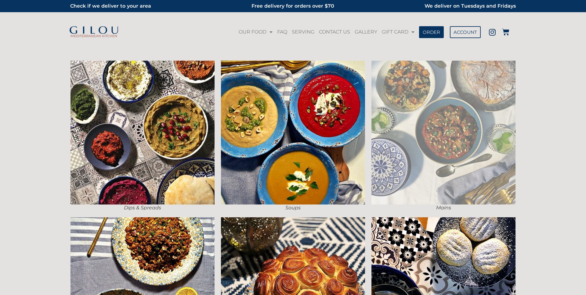 The image size is (586, 295). I want to click on nav: Menu, so click(326, 32).